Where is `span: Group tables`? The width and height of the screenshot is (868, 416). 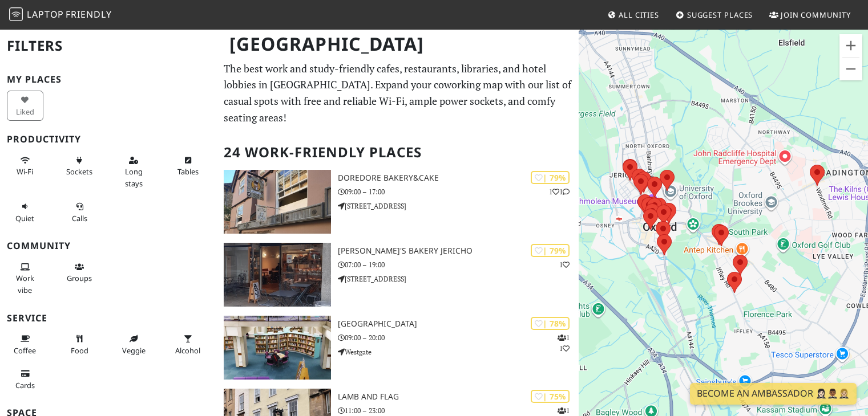 span: Group tables is located at coordinates (79, 279).